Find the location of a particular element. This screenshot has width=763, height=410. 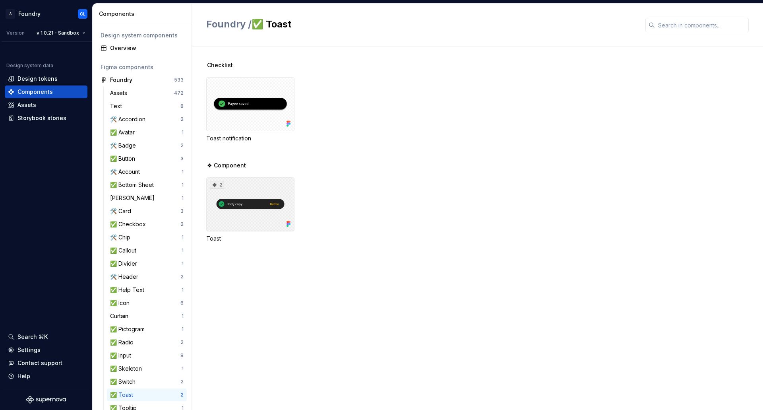

div: 6 is located at coordinates (182, 303).